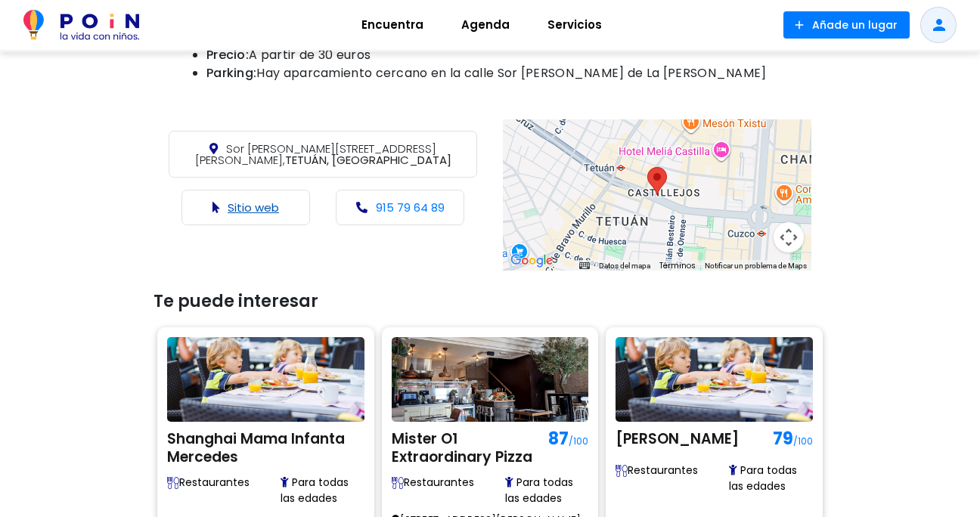  I want to click on strong: Parking:, so click(232, 73).